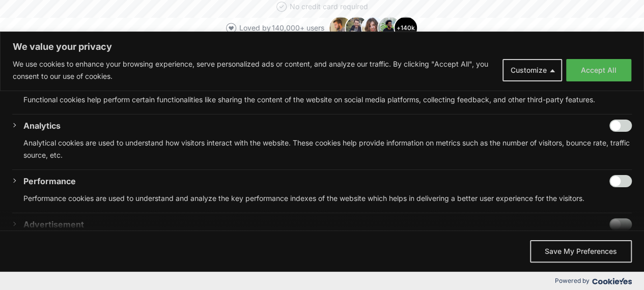 This screenshot has width=644, height=290. I want to click on p: Functional cookies help perform certain functionalities like sharing the content of the website o..., so click(327, 100).